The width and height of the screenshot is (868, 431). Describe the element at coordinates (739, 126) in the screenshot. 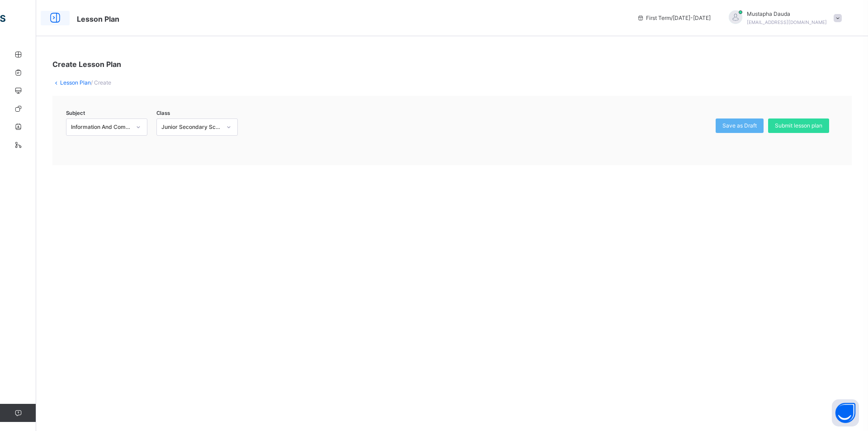

I see `span: Save as Draft` at that location.